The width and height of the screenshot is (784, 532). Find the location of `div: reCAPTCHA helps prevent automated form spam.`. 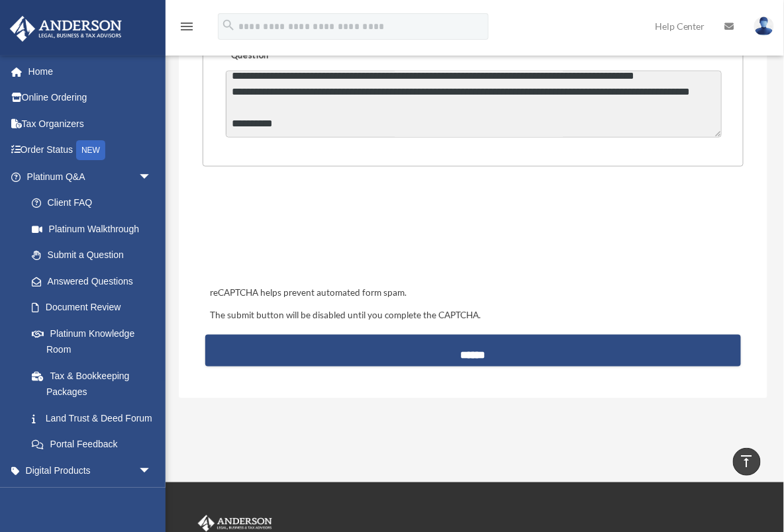

div: reCAPTCHA helps prevent automated form spam. is located at coordinates (473, 294).